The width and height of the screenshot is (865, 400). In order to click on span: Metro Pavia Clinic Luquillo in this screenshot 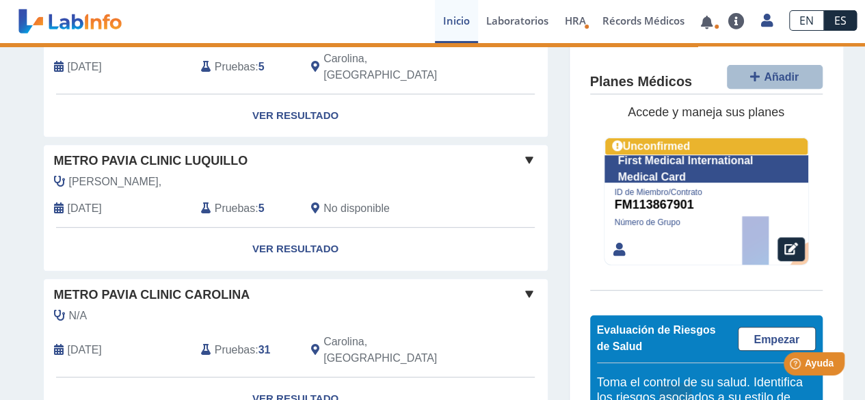, I will do `click(151, 161)`.